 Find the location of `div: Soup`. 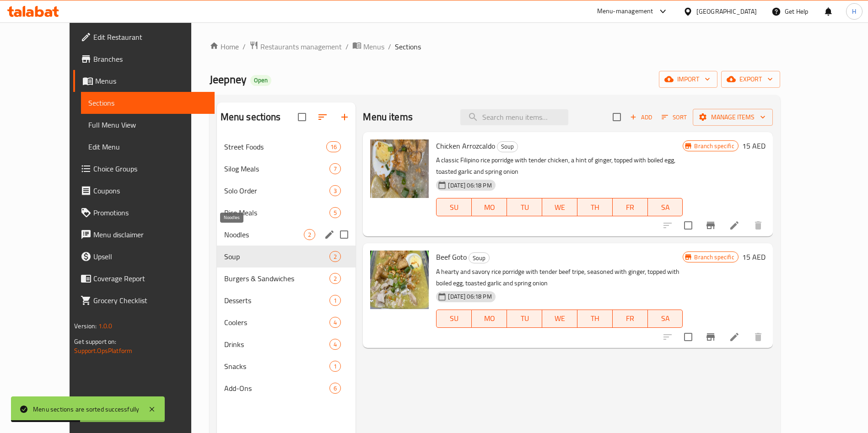

div: Soup is located at coordinates (479, 258).